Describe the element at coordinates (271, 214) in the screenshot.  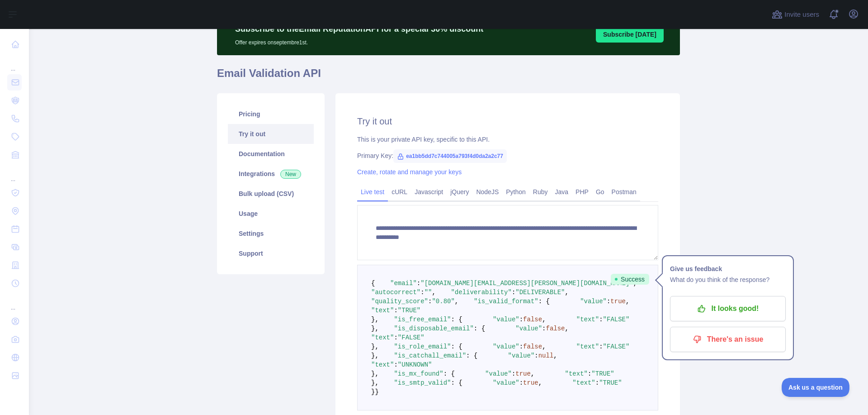
I see `a: Usage` at that location.